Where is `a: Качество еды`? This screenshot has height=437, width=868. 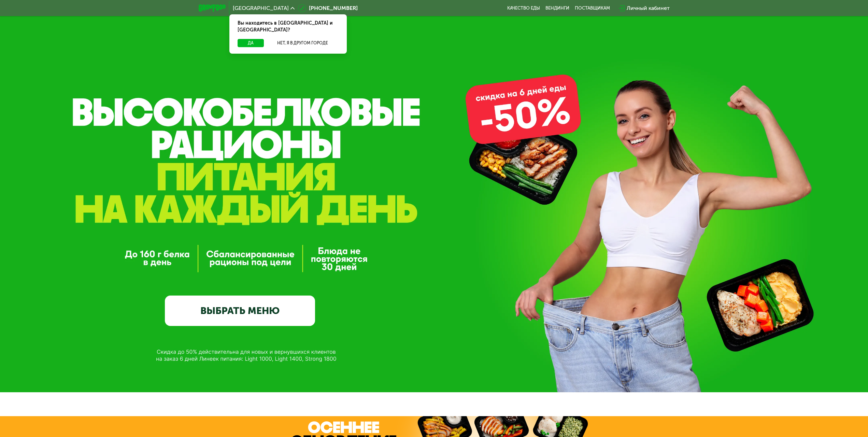 a: Качество еды is located at coordinates (524, 8).